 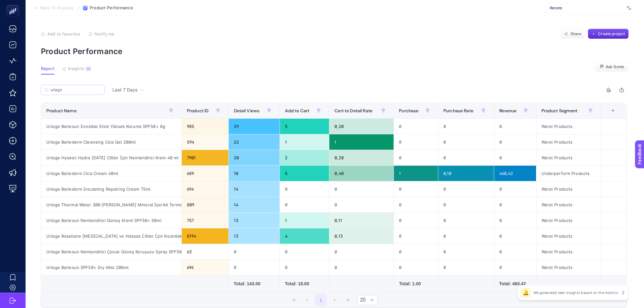 I want to click on div: 4, so click(x=304, y=236).